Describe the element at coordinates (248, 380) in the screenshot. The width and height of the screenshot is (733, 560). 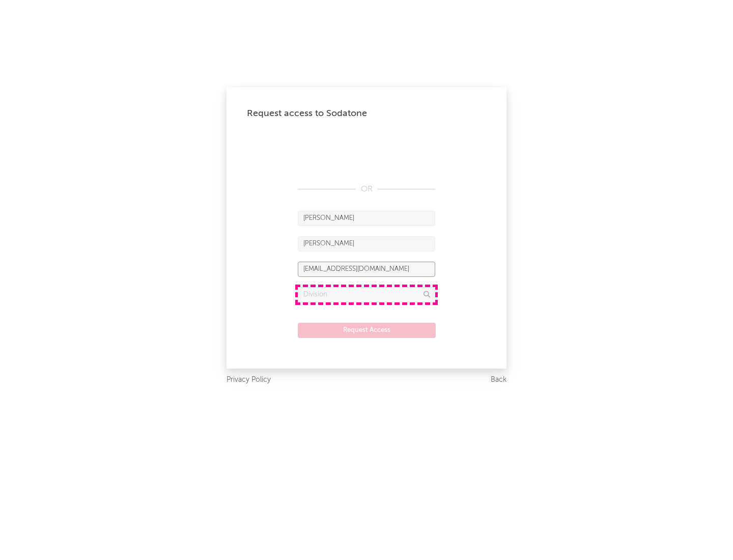
I see `a: Privacy Policy` at that location.